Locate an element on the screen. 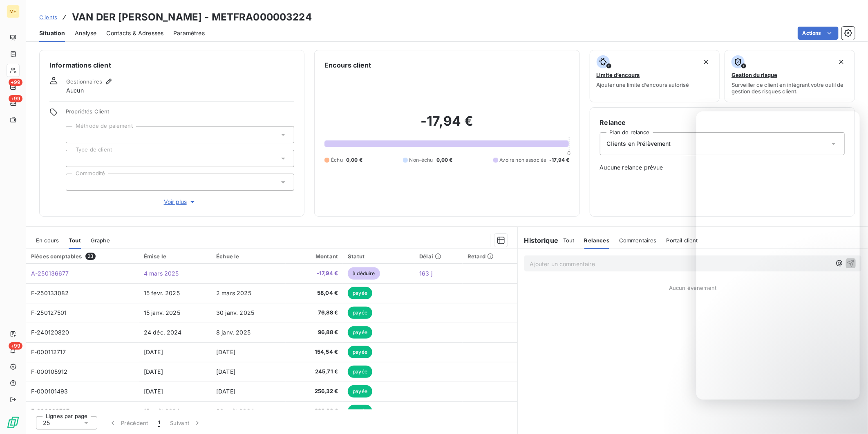 The width and height of the screenshot is (868, 434). span: Avoirs non associés is located at coordinates (523, 160).